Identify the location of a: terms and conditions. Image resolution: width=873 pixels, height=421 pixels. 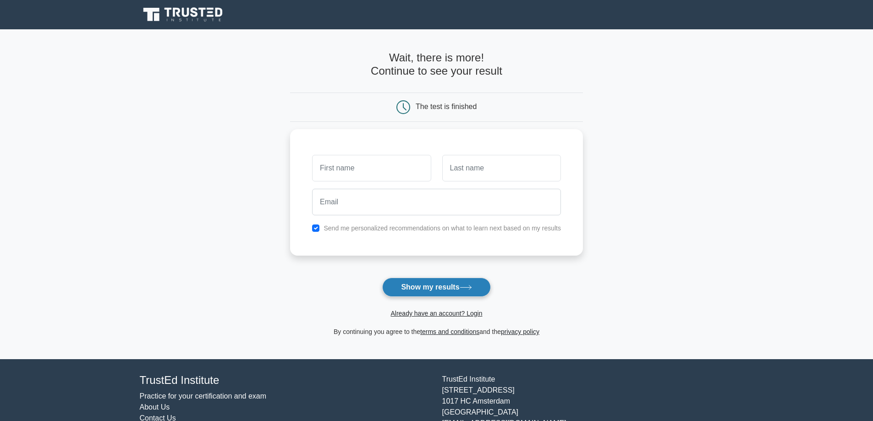
(450, 332).